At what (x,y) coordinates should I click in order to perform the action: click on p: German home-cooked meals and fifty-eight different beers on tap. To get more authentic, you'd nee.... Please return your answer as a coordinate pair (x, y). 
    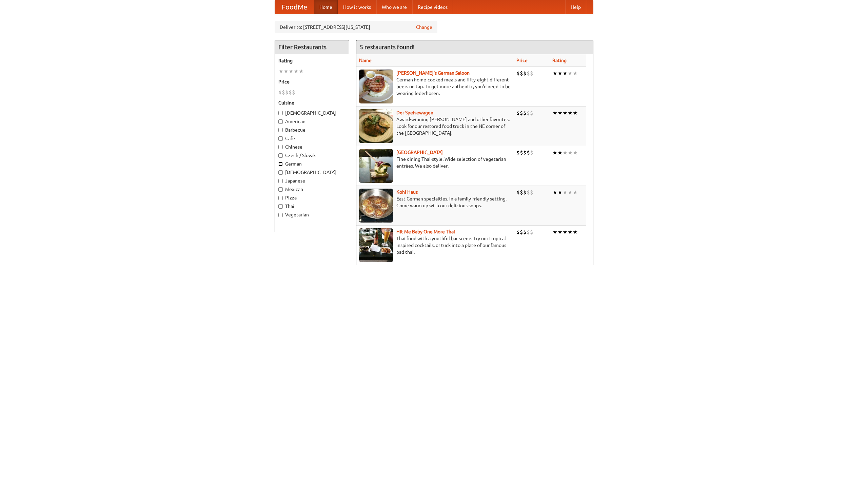
    Looking at the image, I should click on (435, 86).